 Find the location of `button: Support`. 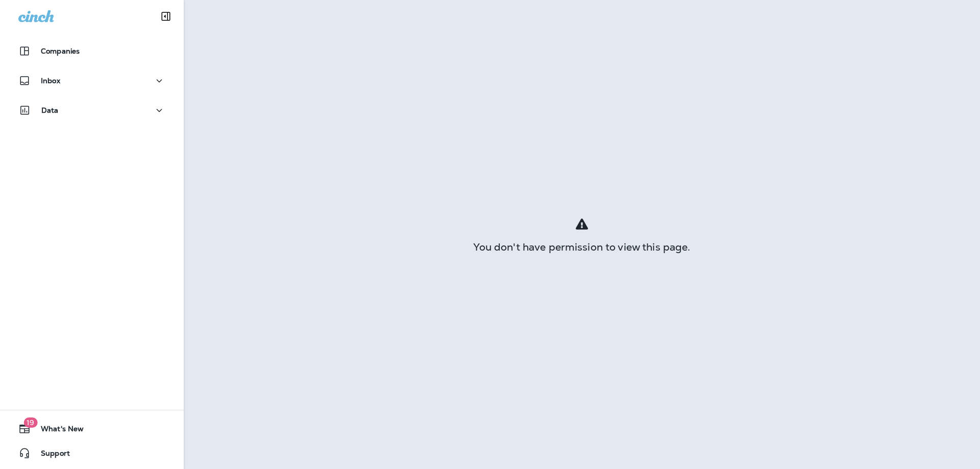

button: Support is located at coordinates (92, 452).